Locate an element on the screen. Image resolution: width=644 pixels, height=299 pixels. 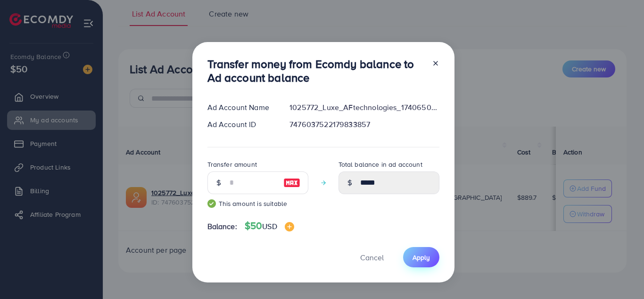
span: Apply is located at coordinates (421, 257).